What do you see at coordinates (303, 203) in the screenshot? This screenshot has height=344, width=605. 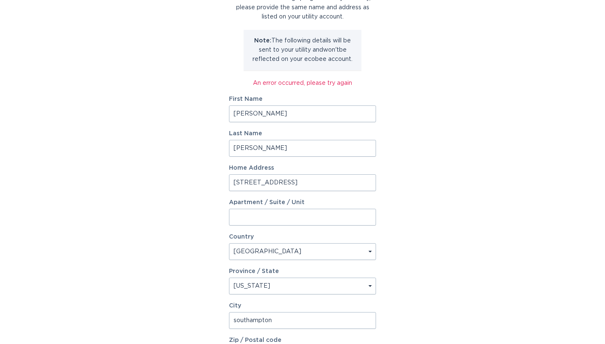 I see `label: Apartment / Suite / Unit` at bounding box center [303, 203].